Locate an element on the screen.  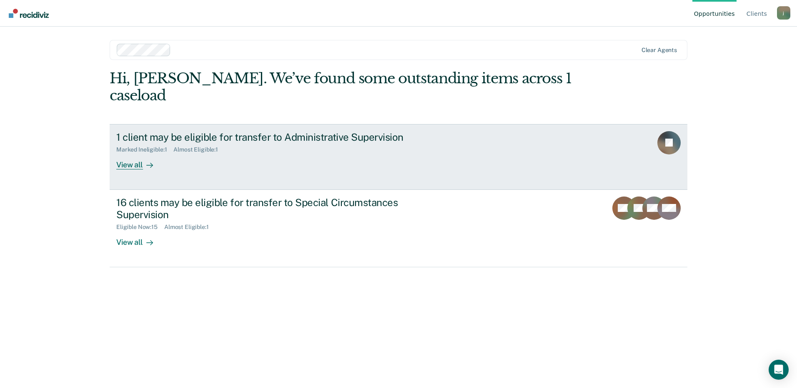
div: 1 client may be eligible for transfer to Administrative Supervision is located at coordinates (263, 137).